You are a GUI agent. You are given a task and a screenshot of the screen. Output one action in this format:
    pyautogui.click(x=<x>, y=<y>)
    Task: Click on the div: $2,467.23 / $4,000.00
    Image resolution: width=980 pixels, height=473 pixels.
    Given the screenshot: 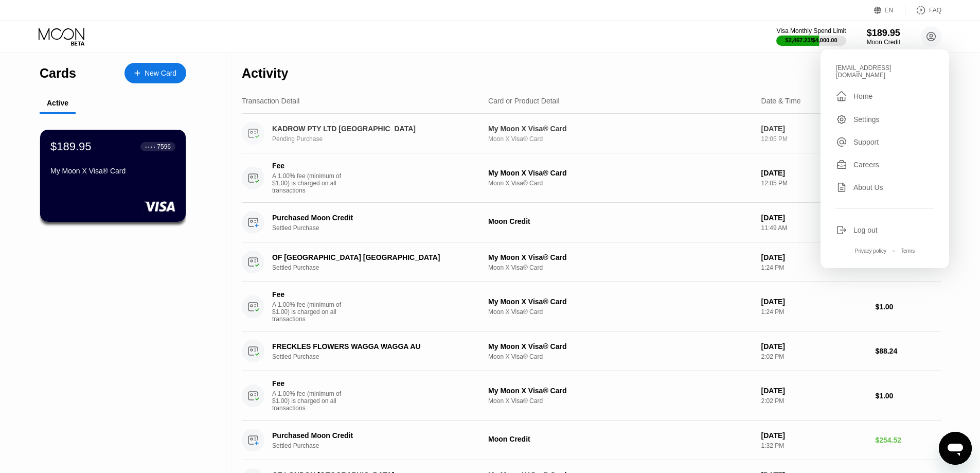 What is the action you would take?
    pyautogui.click(x=811, y=41)
    